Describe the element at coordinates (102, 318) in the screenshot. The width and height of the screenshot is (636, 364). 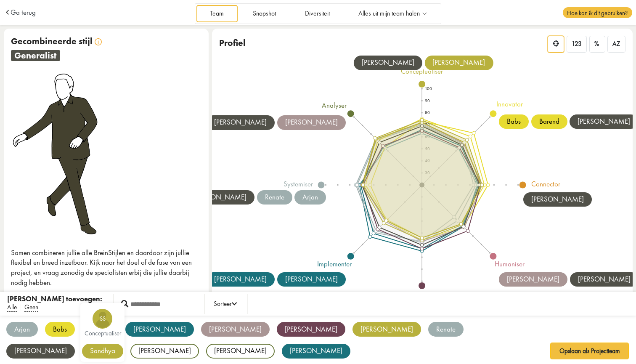
I see `span: SS` at that location.